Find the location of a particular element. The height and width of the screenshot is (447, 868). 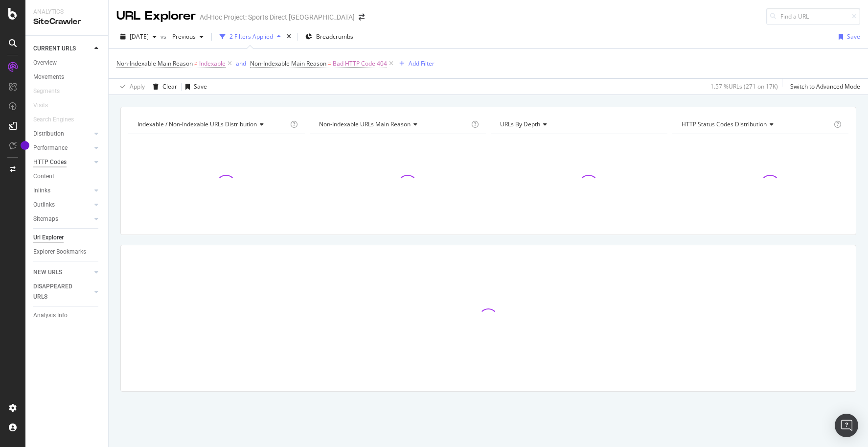

div: Segments is located at coordinates (47, 91).